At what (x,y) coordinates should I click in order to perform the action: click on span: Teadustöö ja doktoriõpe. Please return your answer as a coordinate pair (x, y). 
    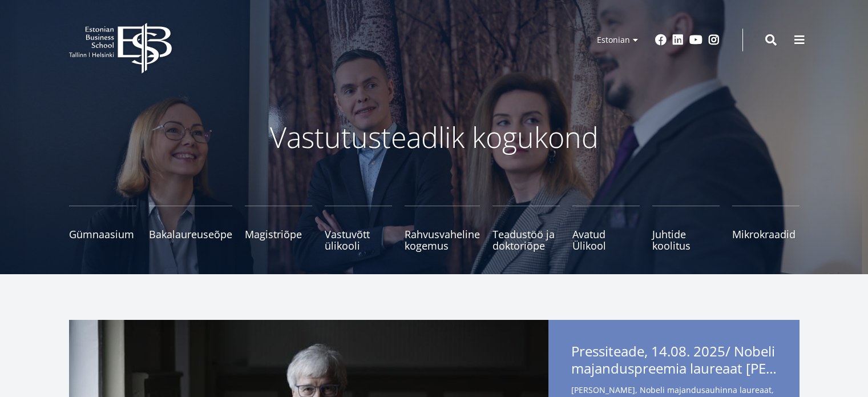
    Looking at the image, I should click on (526, 240).